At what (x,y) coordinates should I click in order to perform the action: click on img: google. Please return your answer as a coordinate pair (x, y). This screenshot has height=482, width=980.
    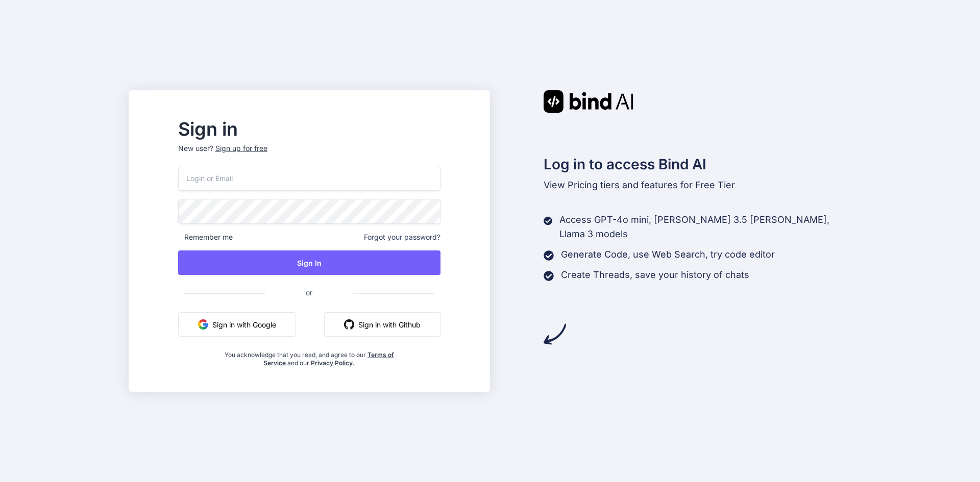
    Looking at the image, I should click on (203, 324).